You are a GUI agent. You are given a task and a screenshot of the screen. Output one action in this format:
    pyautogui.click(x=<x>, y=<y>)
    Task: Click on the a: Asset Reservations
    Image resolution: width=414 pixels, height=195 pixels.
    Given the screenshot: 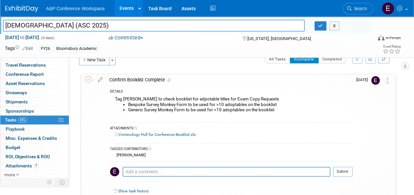 What is the action you would take?
    pyautogui.click(x=35, y=84)
    